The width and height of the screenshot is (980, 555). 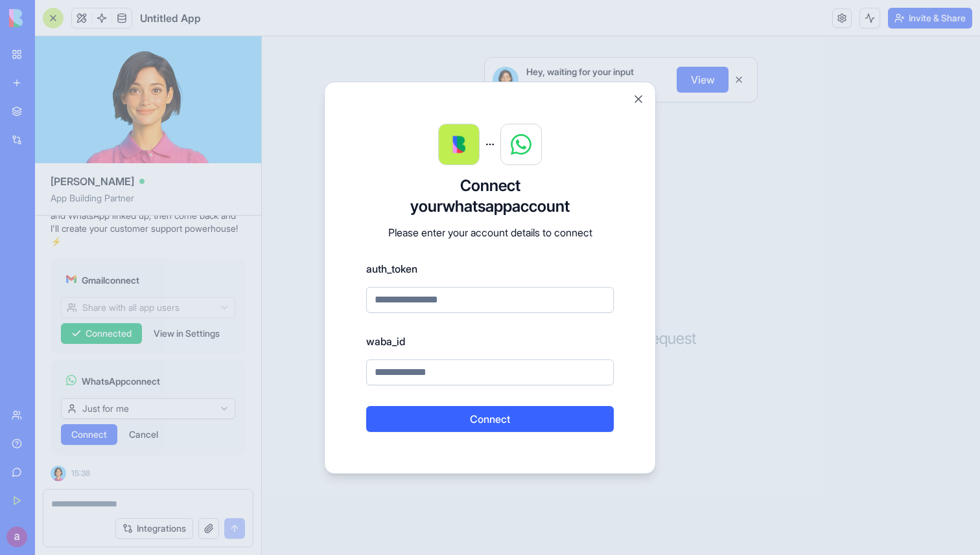 I want to click on img: whatsapp, so click(x=521, y=145).